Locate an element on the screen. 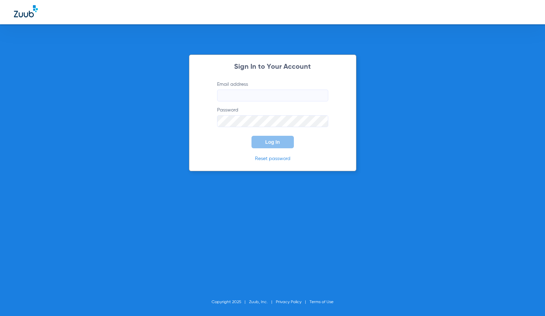 This screenshot has height=316, width=545. img: Zuub Logo is located at coordinates (26, 11).